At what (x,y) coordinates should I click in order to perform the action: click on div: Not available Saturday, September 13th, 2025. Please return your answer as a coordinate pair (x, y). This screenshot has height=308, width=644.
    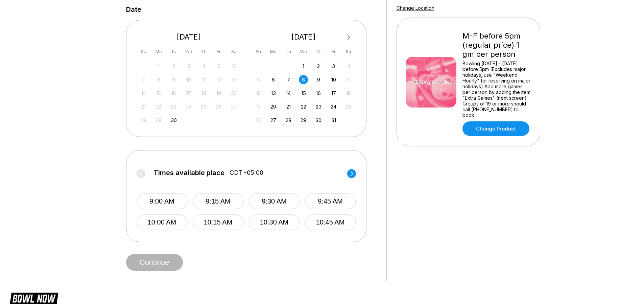
    Looking at the image, I should click on (234, 79).